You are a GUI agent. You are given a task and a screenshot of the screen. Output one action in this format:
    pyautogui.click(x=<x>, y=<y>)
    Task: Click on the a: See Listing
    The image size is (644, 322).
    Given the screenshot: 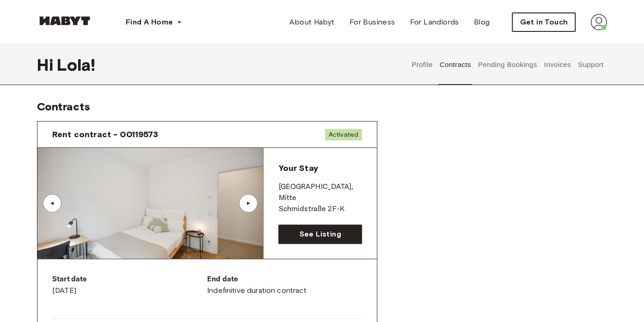 What is the action you would take?
    pyautogui.click(x=320, y=234)
    